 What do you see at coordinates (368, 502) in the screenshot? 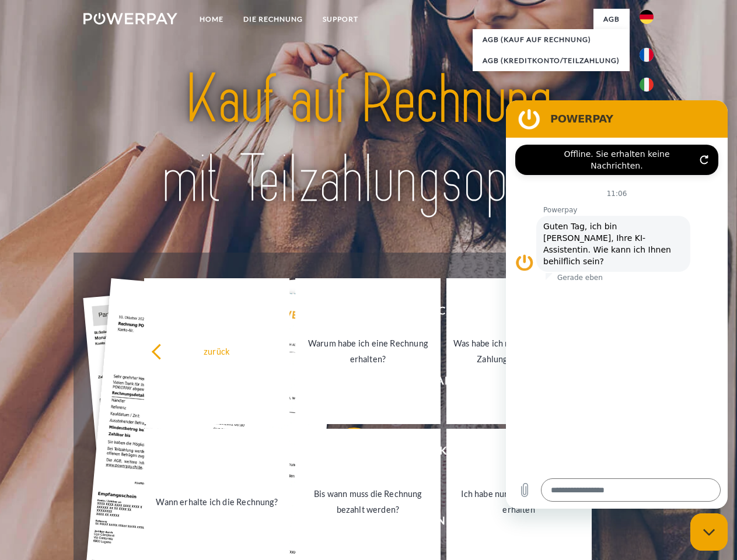
I see `div: Bis wann muss die Rechnung bezahlt werden?` at bounding box center [368, 502].